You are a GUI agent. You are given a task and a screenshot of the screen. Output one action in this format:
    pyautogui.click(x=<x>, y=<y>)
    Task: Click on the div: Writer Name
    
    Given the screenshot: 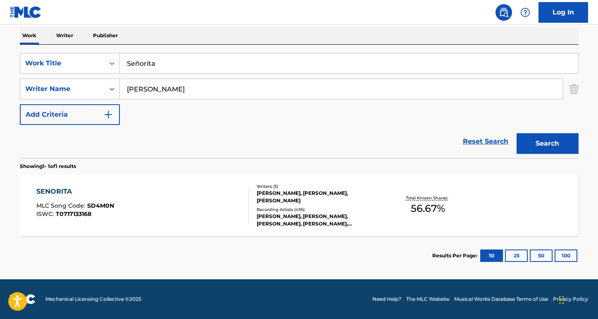 What is the action you would take?
    pyautogui.click(x=62, y=89)
    